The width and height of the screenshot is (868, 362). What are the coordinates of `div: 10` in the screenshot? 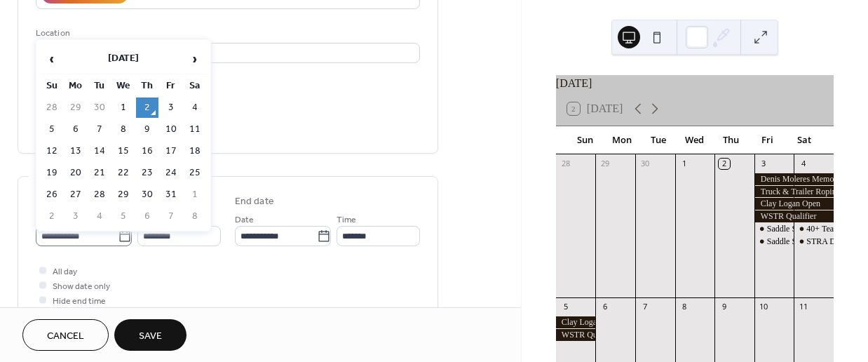 It's located at (763, 306).